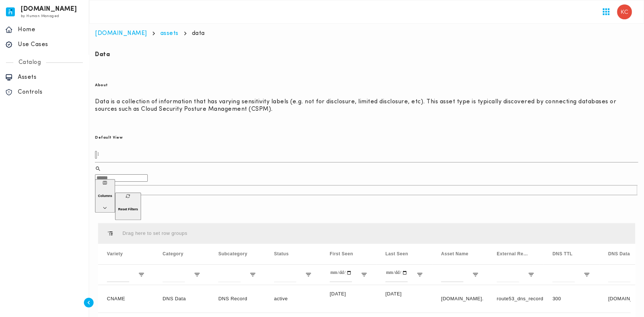 The image size is (644, 317). What do you see at coordinates (173, 254) in the screenshot?
I see `span: Category` at bounding box center [173, 254].